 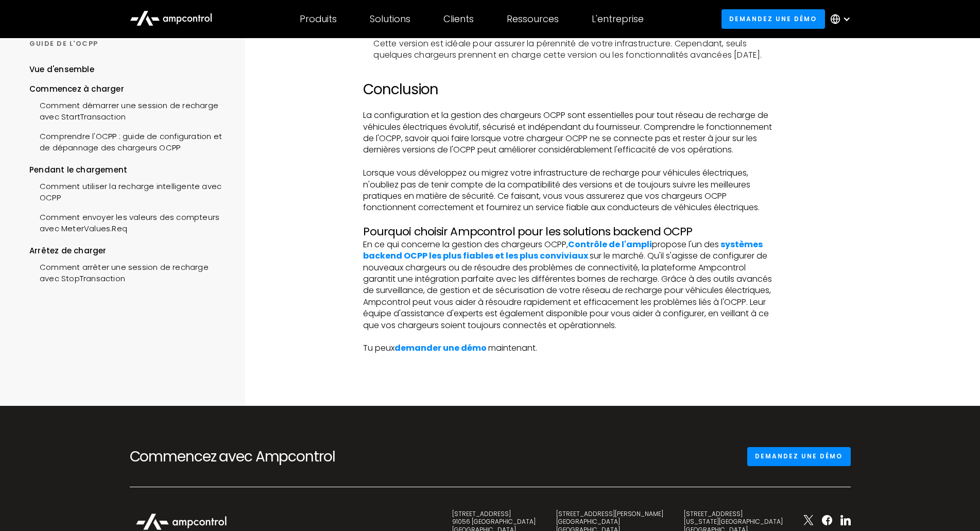 What do you see at coordinates (127, 222) in the screenshot?
I see `a: Comment envoyer les valeurs des compteurs avec MeterValues.Req` at bounding box center [127, 222].